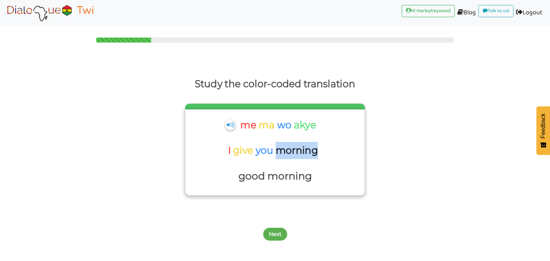 Image resolution: width=550 pixels, height=261 pixels. Describe the element at coordinates (298, 151) in the screenshot. I see `p: morning` at that location.